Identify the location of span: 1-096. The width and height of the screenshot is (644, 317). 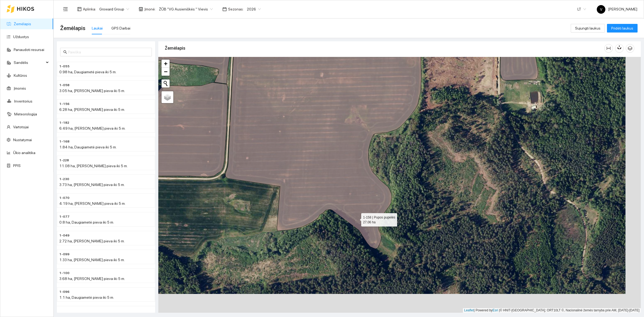
(64, 292).